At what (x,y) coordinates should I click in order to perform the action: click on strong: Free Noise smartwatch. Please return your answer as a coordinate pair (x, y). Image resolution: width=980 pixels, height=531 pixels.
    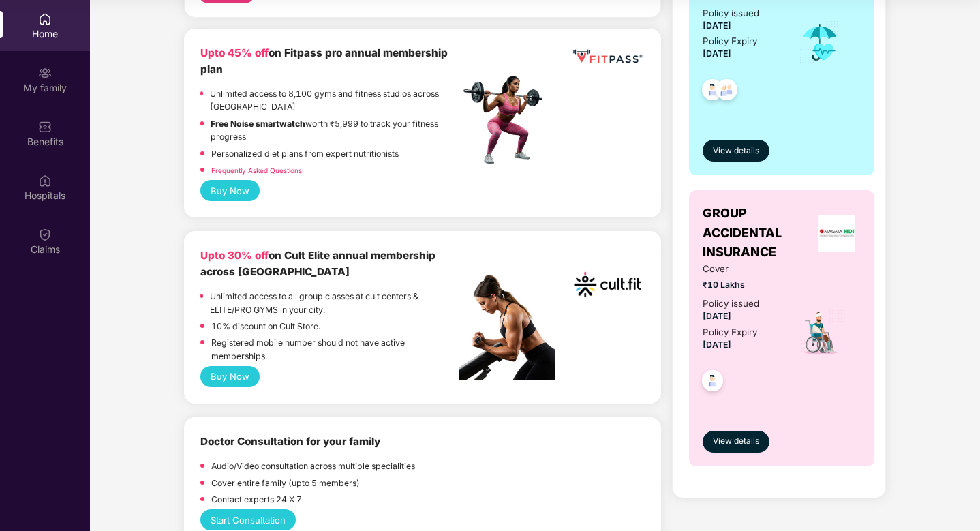
    Looking at the image, I should click on (257, 123).